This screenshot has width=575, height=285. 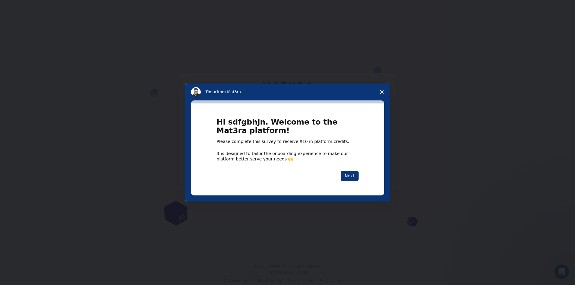 I want to click on div: Please complete this survey to receive $10 in platform credits., so click(x=288, y=142).